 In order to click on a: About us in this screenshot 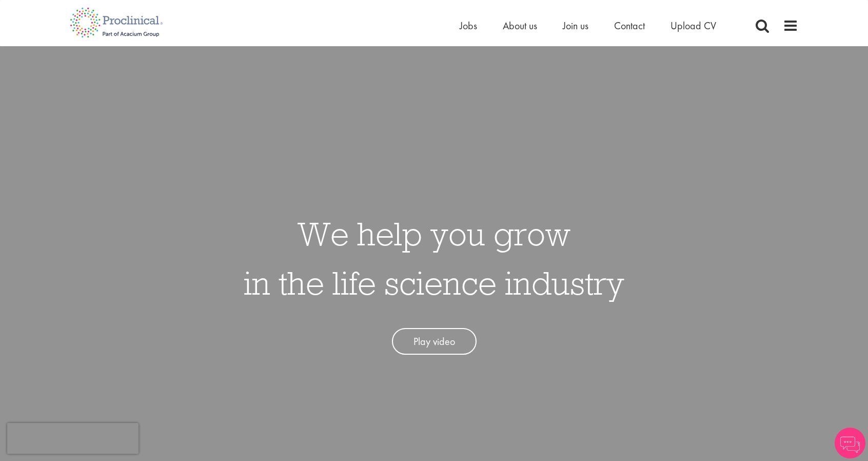, I will do `click(519, 25)`.